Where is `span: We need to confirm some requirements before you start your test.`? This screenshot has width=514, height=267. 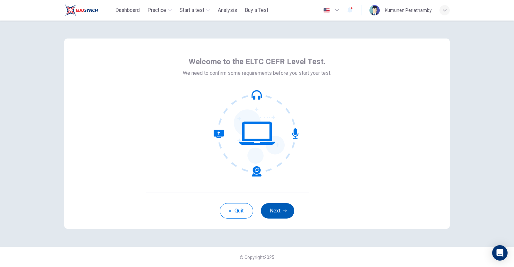 span: We need to confirm some requirements before you start your test. is located at coordinates (257, 73).